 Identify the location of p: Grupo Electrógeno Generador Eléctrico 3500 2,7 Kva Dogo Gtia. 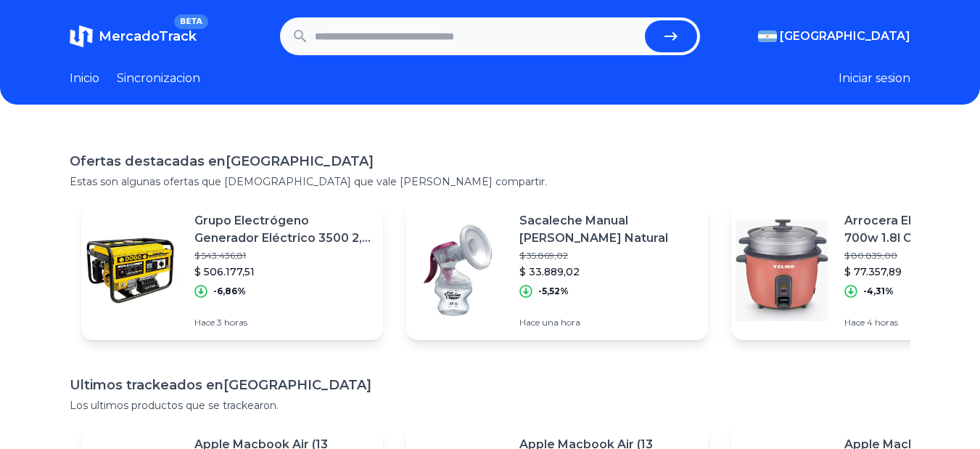
(283, 229).